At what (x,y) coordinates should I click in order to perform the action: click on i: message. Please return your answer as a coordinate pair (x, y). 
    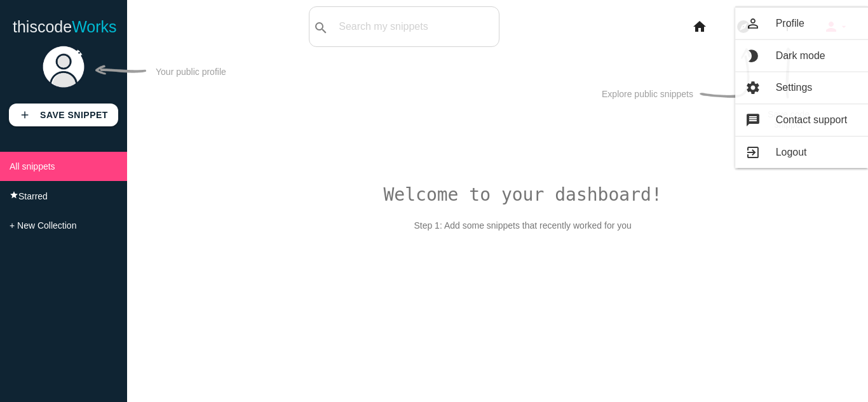
    Looking at the image, I should click on (753, 120).